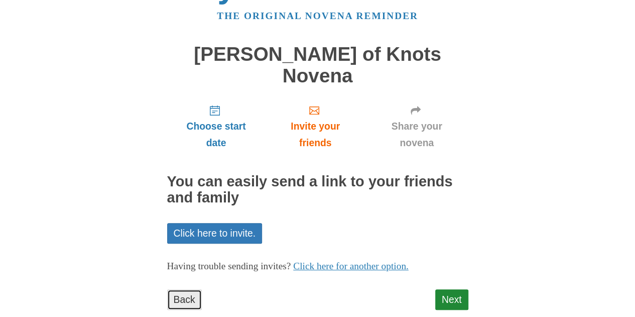 The width and height of the screenshot is (635, 317). Describe the element at coordinates (317, 16) in the screenshot. I see `a: The original novena reminder` at that location.